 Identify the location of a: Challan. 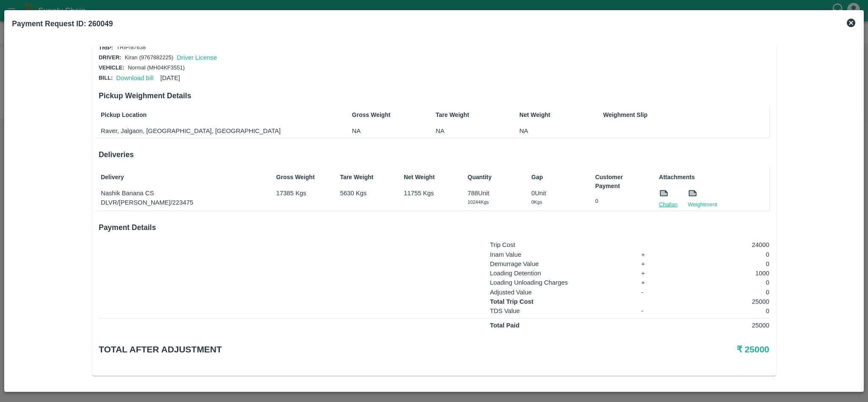
(669, 205).